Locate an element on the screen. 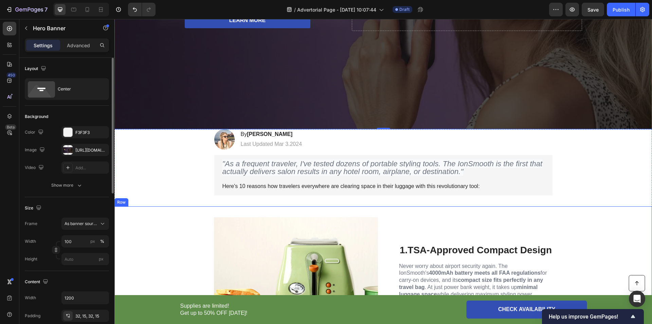  button: As banner source is located at coordinates (85, 223).